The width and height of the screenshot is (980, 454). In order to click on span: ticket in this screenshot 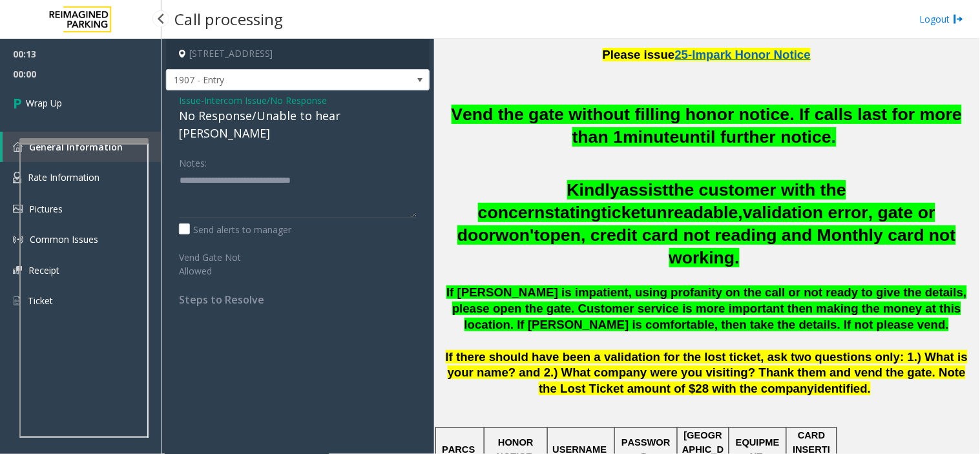, I will do `click(624, 212)`.